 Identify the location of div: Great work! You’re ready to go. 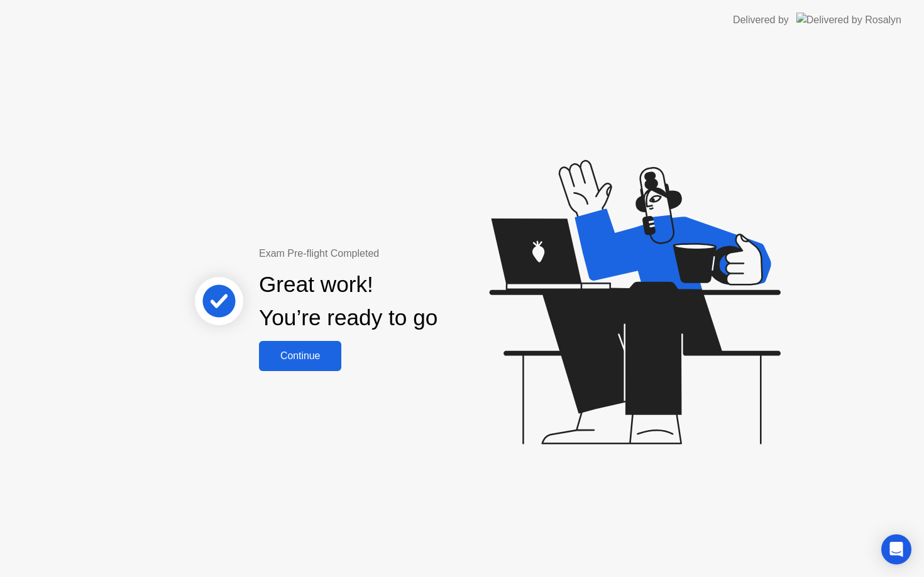
(348, 301).